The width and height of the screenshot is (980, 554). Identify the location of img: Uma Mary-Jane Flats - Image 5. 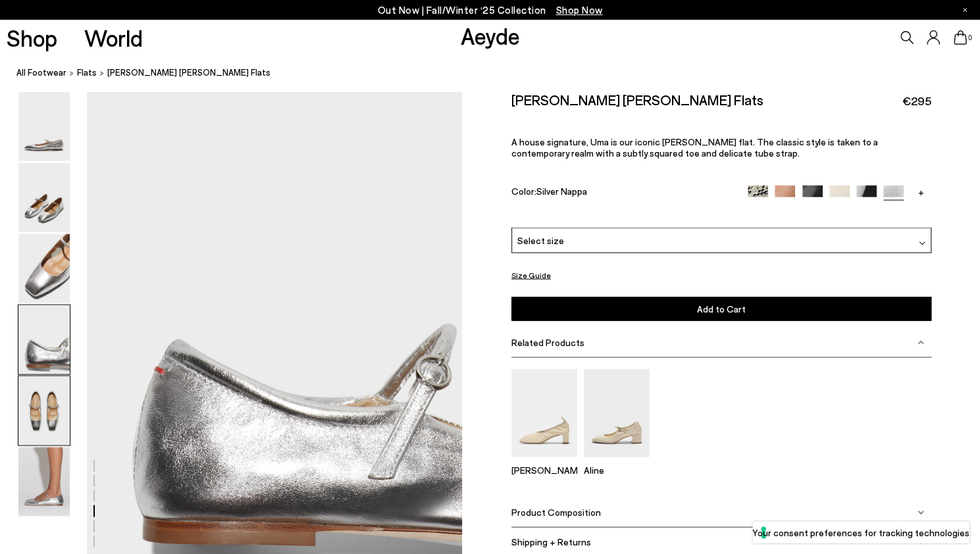
(44, 410).